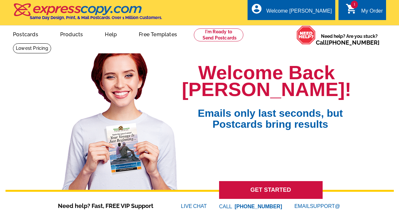 This screenshot has width=399, height=217. What do you see at coordinates (364, 11) in the screenshot?
I see `a: 1 shopping_cart My Order` at bounding box center [364, 11].